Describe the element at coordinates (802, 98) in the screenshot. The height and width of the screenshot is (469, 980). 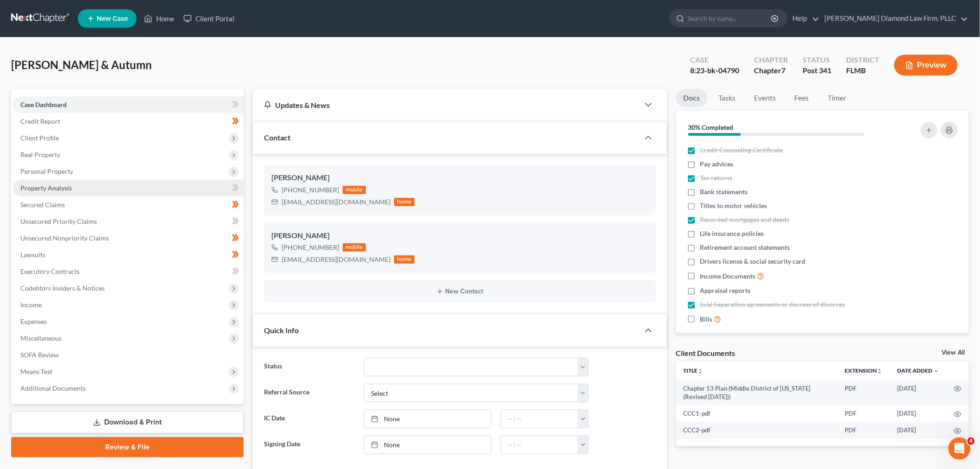
I see `a: Fees` at that location.